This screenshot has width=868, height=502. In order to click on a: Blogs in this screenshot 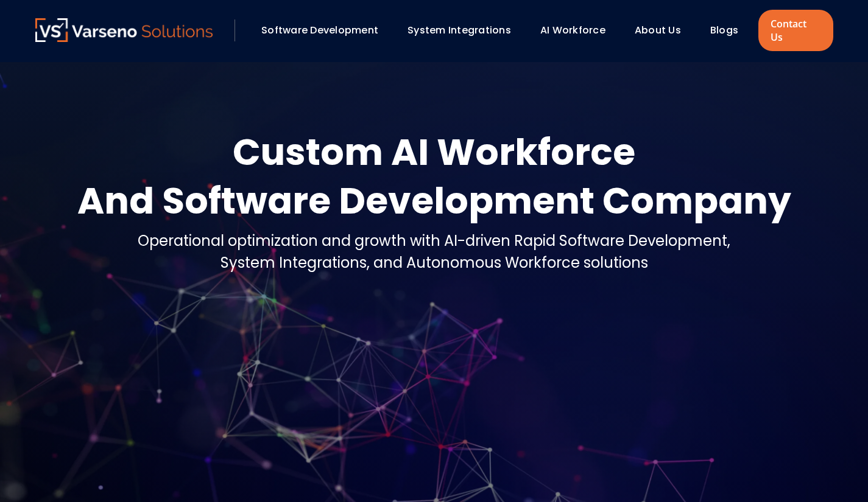, I will do `click(724, 29)`.